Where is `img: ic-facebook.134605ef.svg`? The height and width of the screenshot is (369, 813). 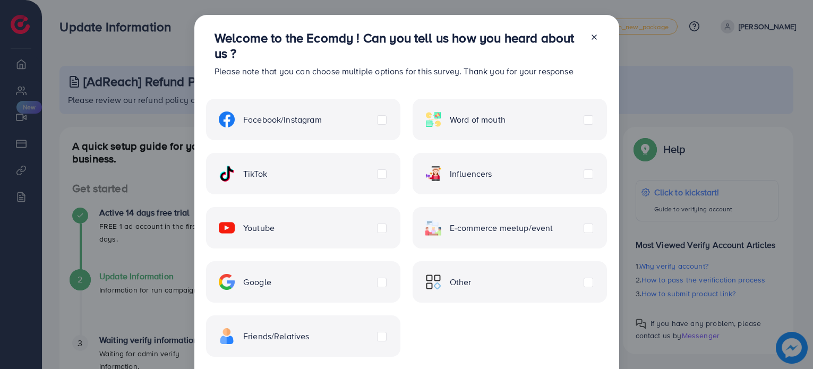
img: ic-facebook.134605ef.svg is located at coordinates (227, 119).